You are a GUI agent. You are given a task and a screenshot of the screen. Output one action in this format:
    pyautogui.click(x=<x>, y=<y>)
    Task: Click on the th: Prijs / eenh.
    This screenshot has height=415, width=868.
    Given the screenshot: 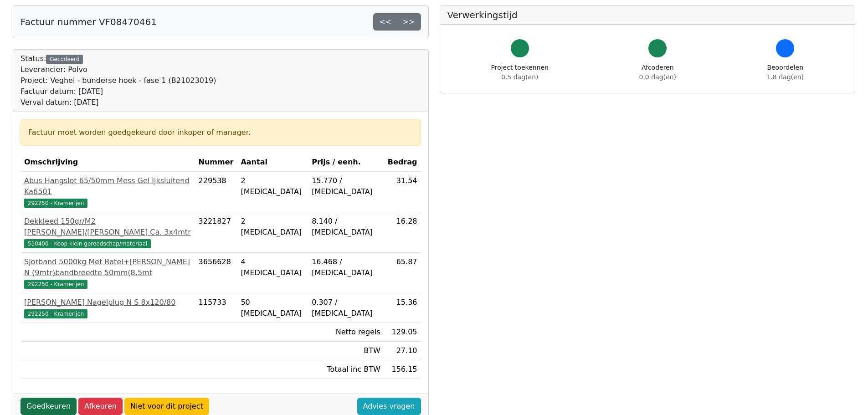 What is the action you would take?
    pyautogui.click(x=346, y=162)
    